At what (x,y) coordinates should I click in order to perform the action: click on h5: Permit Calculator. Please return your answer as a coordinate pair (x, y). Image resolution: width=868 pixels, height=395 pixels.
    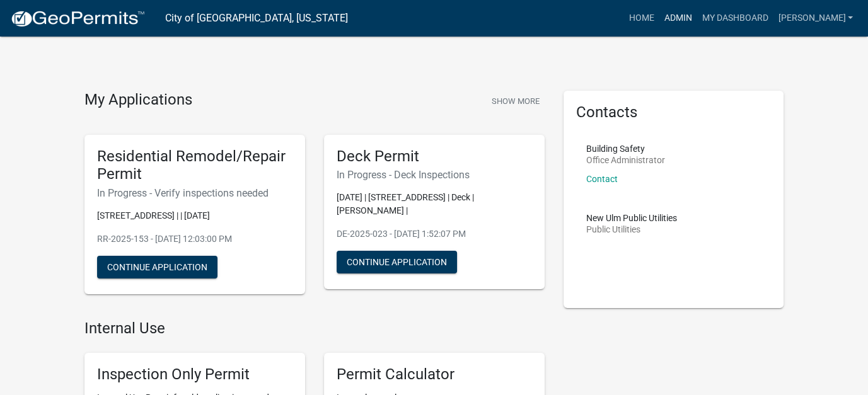
    Looking at the image, I should click on (434, 374).